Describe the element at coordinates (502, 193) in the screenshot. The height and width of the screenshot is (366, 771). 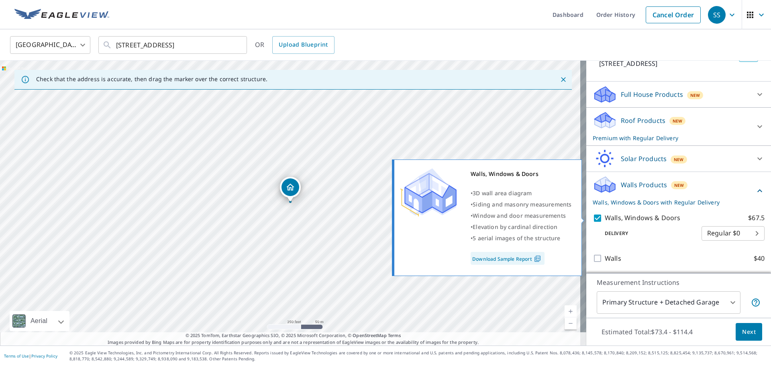
I see `span: 3D wall area diagram` at that location.